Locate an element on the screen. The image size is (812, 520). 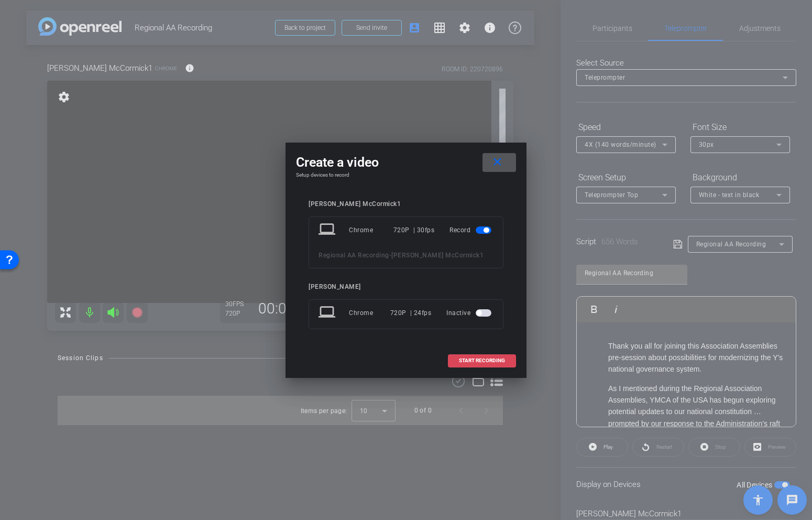
button: START RECORDING is located at coordinates (482, 361).